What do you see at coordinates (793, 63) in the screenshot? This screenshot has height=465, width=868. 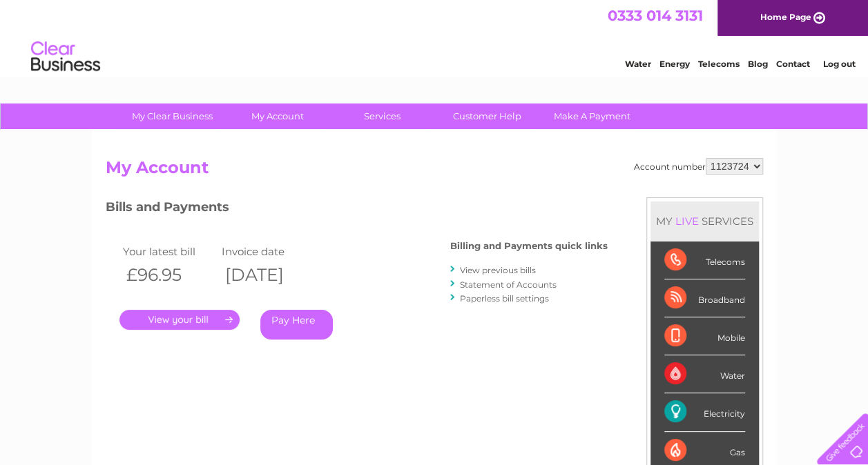 I see `a: Contact` at bounding box center [793, 63].